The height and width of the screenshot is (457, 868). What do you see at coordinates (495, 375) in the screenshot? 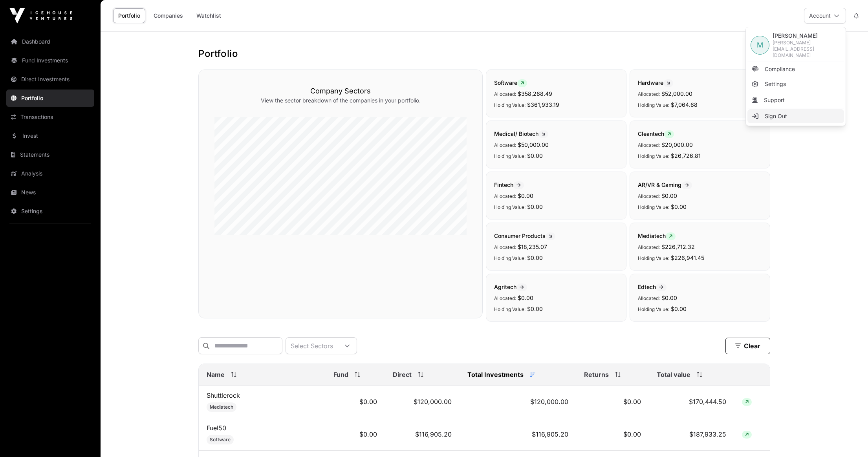
I see `span: Total Investments` at bounding box center [495, 375].